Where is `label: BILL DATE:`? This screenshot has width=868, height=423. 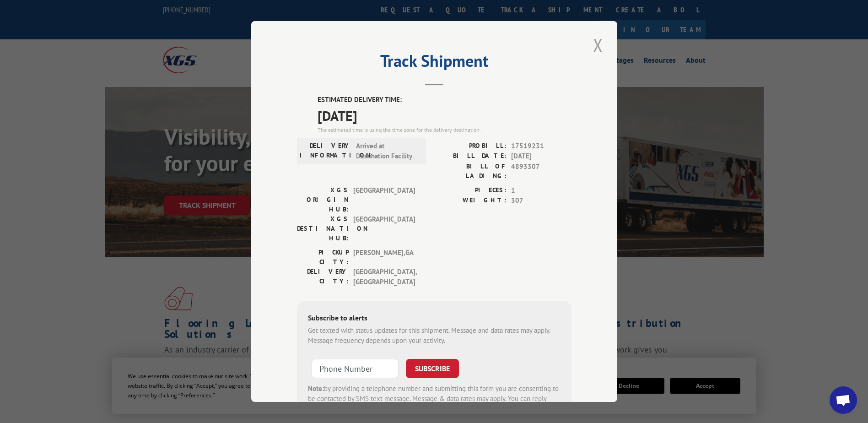
label: BILL DATE: is located at coordinates (470, 156).